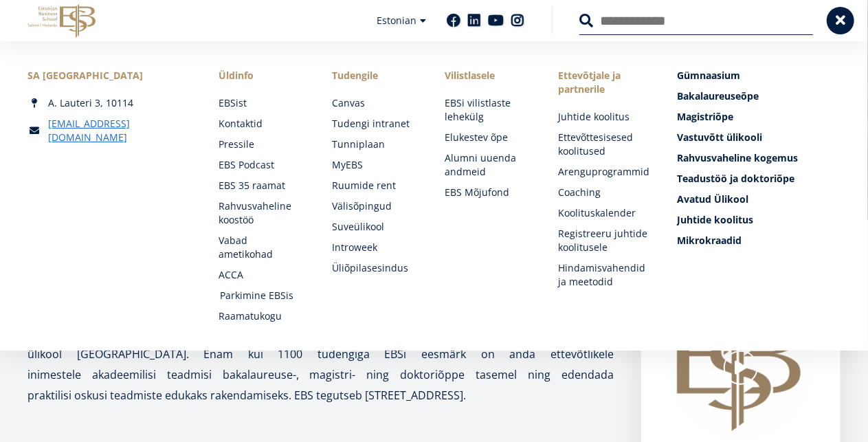 The height and width of the screenshot is (442, 868). What do you see at coordinates (374, 248) in the screenshot?
I see `a: Introweek` at bounding box center [374, 248].